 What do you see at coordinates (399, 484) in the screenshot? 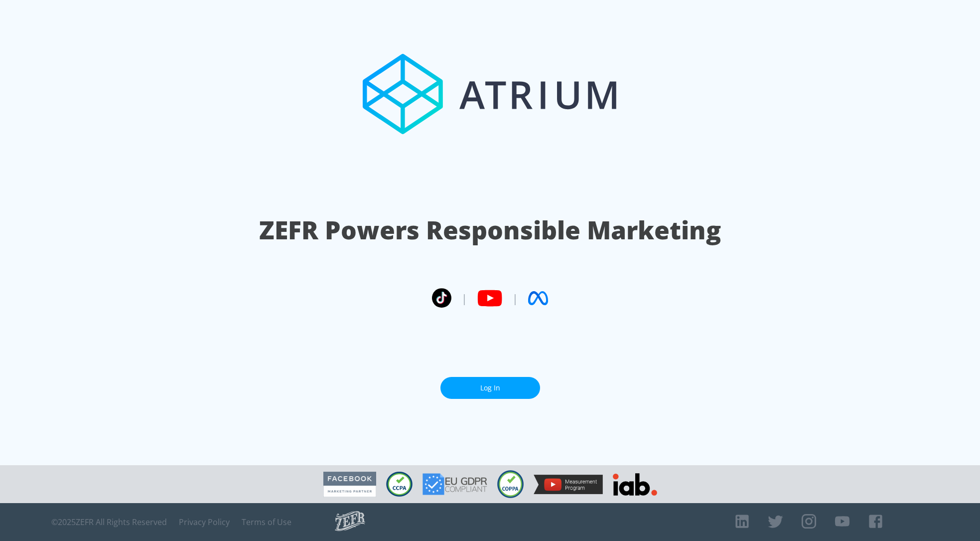
I see `img: CCPA Compliant` at bounding box center [399, 484].